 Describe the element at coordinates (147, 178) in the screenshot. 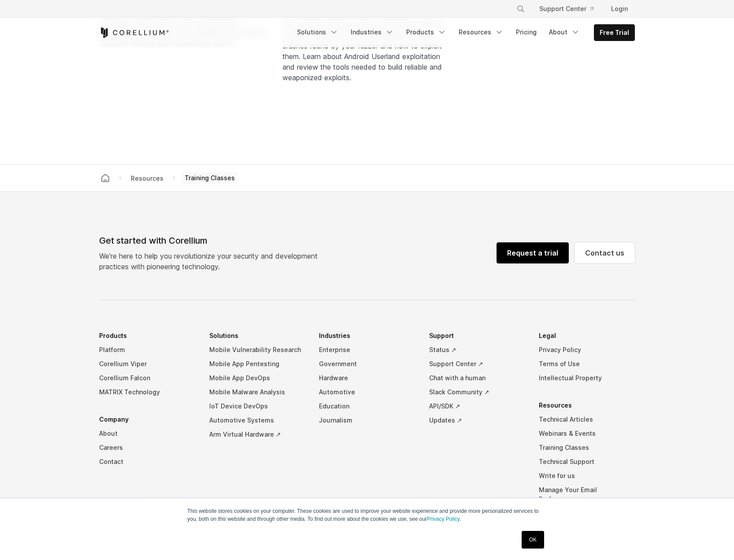

I see `div: Resources` at that location.